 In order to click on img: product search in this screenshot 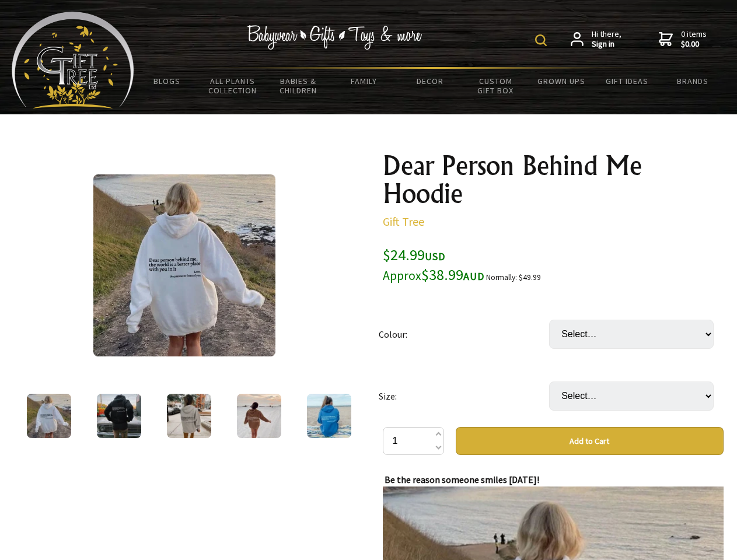, I will do `click(541, 40)`.